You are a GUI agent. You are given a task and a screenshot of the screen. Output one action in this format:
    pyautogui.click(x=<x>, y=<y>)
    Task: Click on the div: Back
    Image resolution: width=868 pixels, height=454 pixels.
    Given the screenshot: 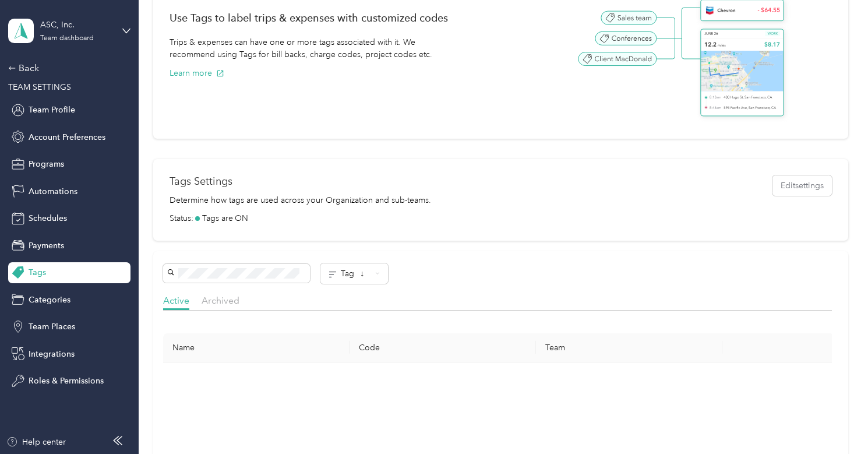 What is the action you would take?
    pyautogui.click(x=66, y=68)
    